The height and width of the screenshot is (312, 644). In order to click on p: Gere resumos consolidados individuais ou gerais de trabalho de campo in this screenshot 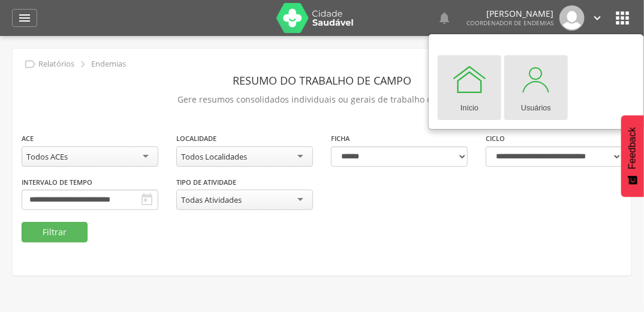, I will do `click(322, 100)`.